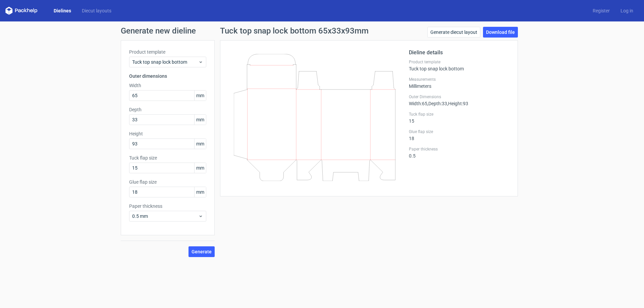 The image size is (644, 308). What do you see at coordinates (168, 109) in the screenshot?
I see `label: Depth` at bounding box center [168, 109].